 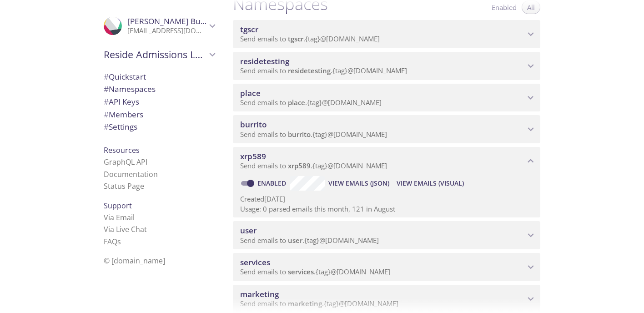 What do you see at coordinates (124, 186) in the screenshot?
I see `a: Status Page` at bounding box center [124, 186].